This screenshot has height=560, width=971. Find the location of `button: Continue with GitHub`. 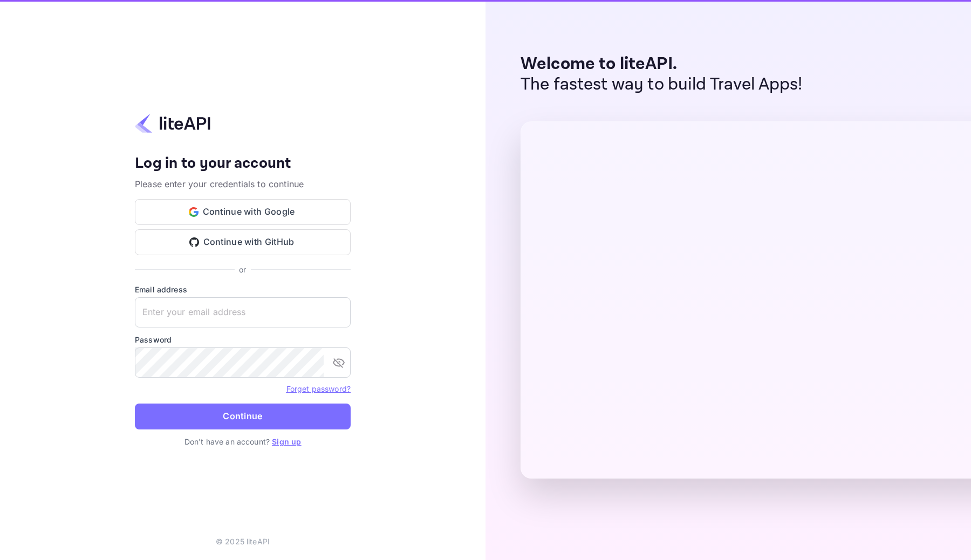

button: Continue with GitHub is located at coordinates (243, 242).